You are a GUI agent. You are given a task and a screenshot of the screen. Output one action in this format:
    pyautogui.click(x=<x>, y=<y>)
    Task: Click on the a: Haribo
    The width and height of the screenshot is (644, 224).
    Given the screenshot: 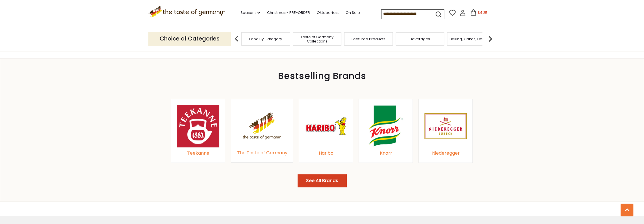 What is the action you would take?
    pyautogui.click(x=326, y=126)
    